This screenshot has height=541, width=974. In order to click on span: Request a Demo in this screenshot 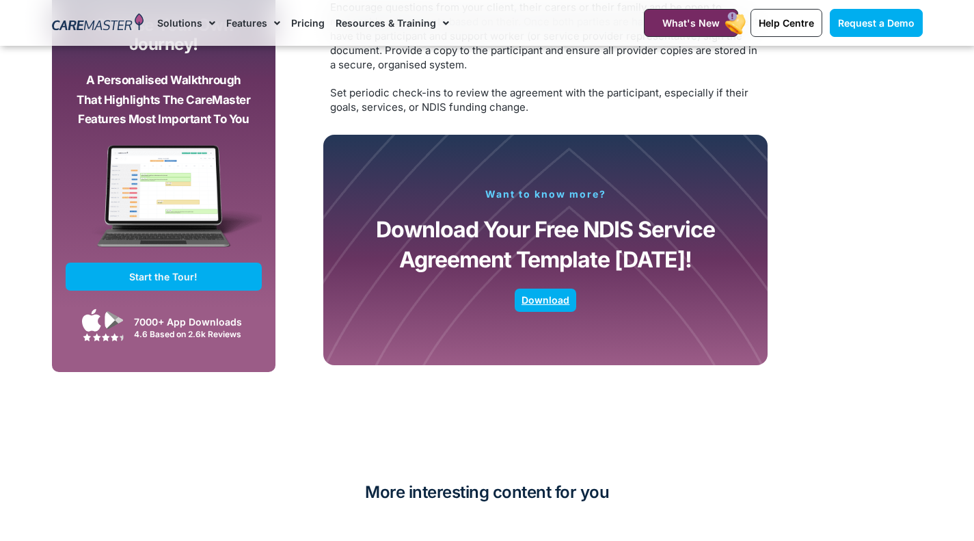, I will do `click(876, 23)`.